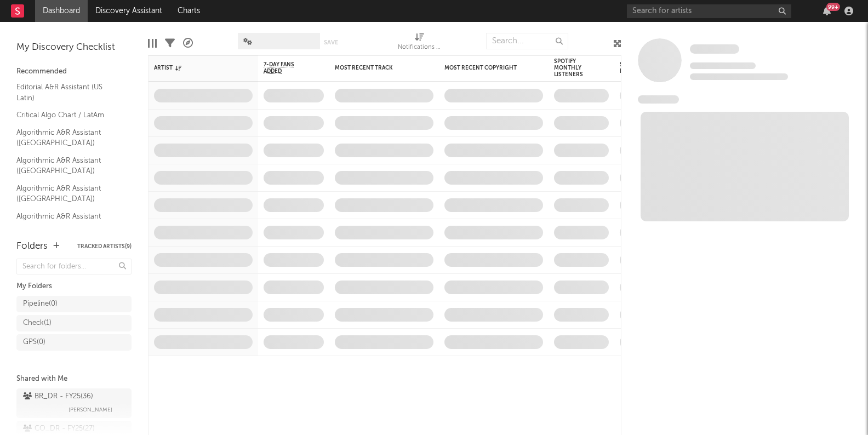 This screenshot has height=435, width=868. What do you see at coordinates (195, 68) in the screenshot?
I see `div: Artist` at bounding box center [195, 68].